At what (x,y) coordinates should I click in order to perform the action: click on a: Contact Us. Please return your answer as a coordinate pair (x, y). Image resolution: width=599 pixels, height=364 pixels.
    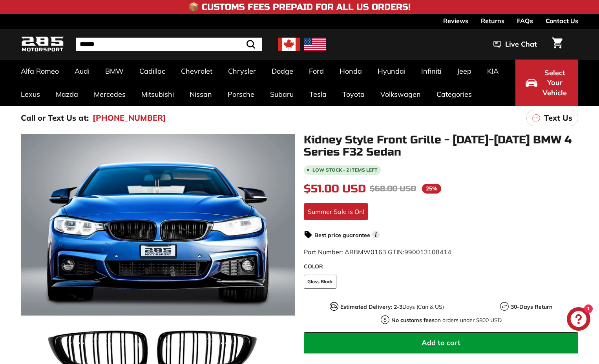
    Looking at the image, I should click on (562, 21).